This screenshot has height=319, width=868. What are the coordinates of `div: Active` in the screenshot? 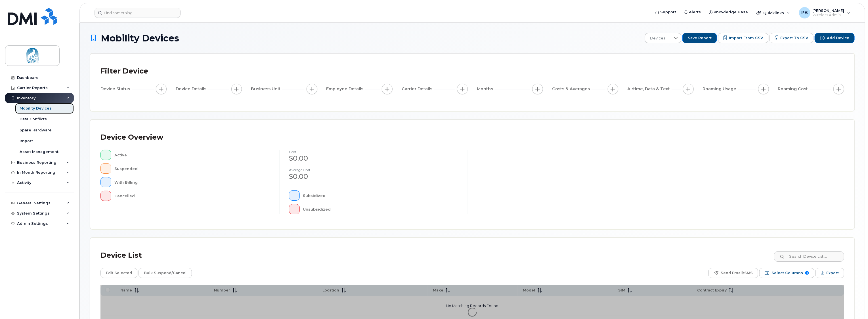 It's located at (193, 155).